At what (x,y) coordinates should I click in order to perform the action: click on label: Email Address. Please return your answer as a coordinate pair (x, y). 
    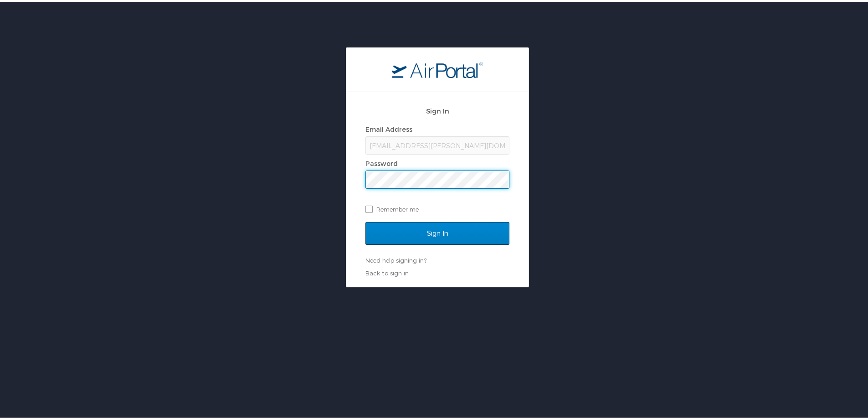
    Looking at the image, I should click on (389, 127).